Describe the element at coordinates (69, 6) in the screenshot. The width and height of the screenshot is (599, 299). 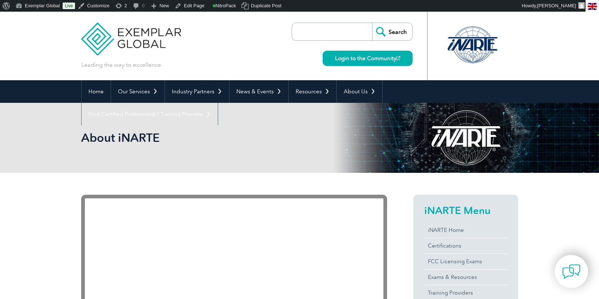
I see `a: Live` at that location.